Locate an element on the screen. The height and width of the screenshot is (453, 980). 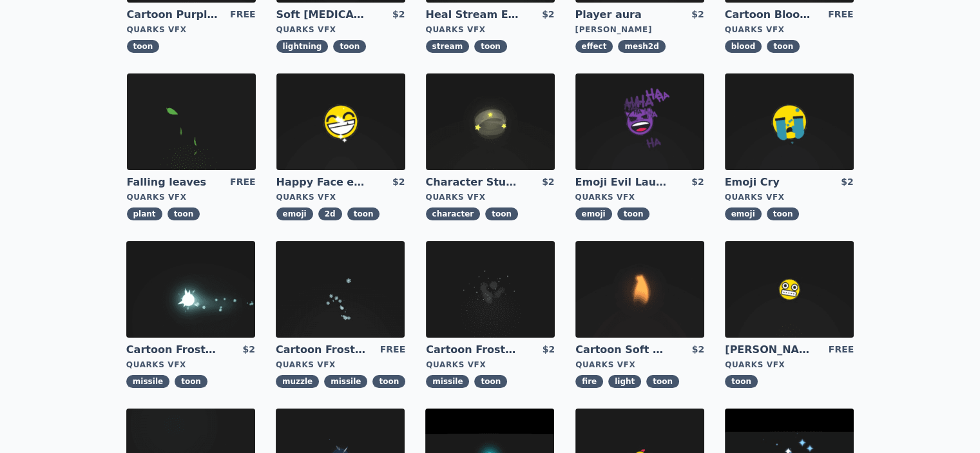
span: plant is located at coordinates (144, 214).